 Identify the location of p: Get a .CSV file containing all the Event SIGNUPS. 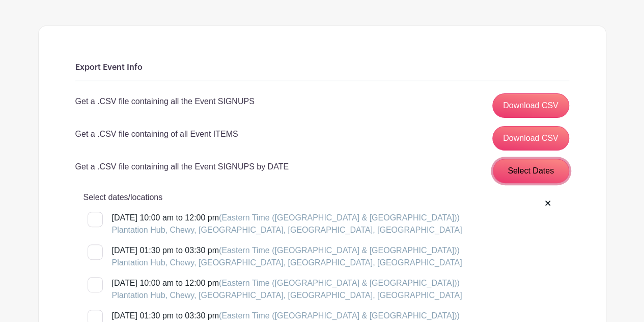
(165, 101).